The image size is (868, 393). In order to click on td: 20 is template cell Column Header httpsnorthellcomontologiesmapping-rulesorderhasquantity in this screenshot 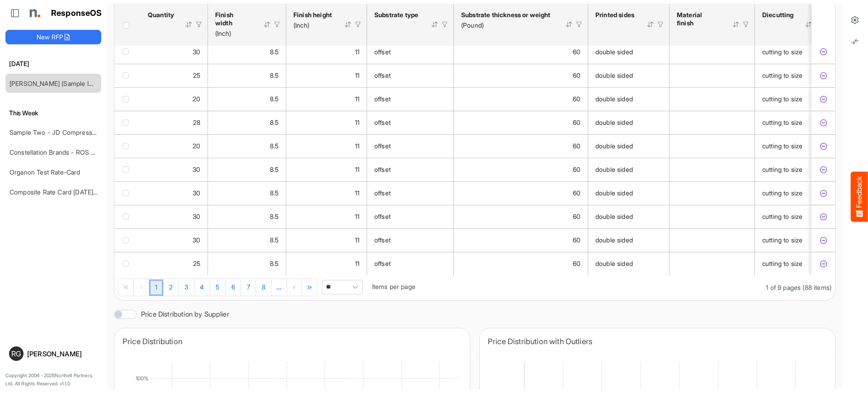, I will do `click(174, 99)`.